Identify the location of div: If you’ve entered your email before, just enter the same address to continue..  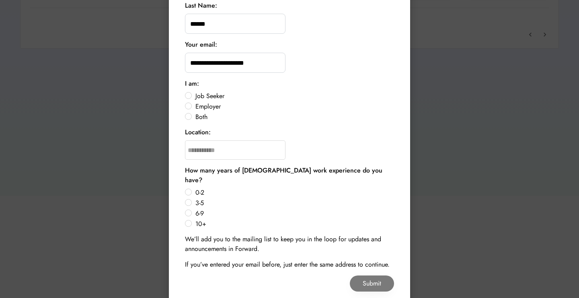
(287, 265).